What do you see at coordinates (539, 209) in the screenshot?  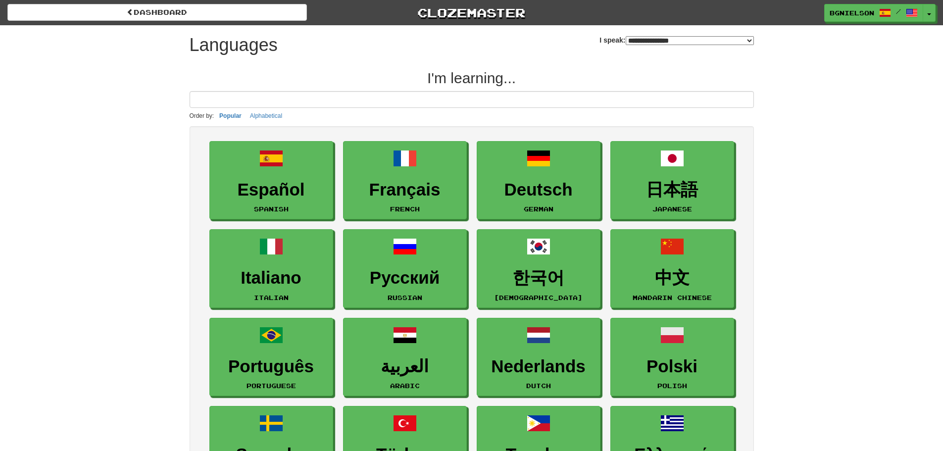 I see `small: German` at bounding box center [539, 209].